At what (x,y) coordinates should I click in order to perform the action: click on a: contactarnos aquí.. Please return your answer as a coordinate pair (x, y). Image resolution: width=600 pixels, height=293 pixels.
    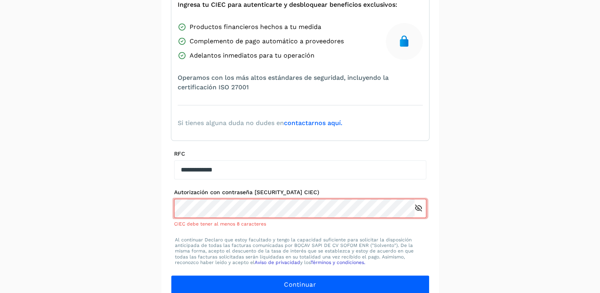
    Looking at the image, I should click on (313, 123).